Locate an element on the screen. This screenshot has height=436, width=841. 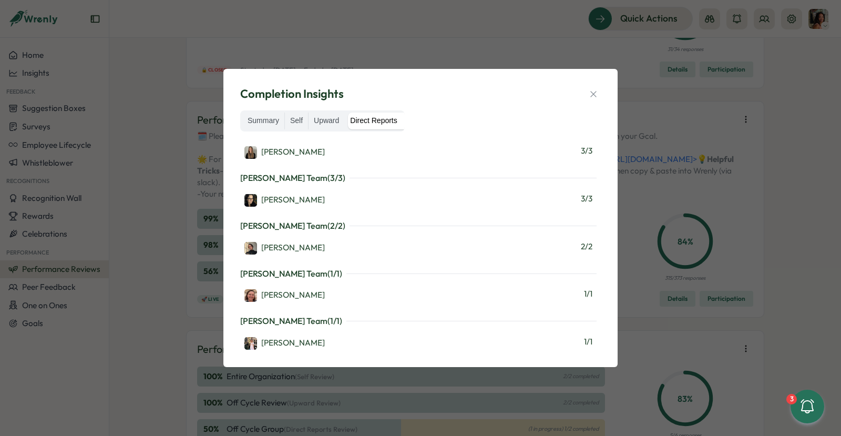
div: 3 is located at coordinates (791, 399).